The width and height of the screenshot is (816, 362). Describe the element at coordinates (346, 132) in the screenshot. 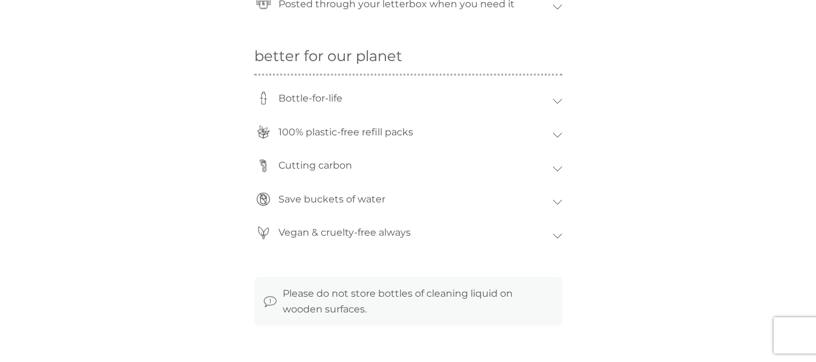

I see `p: 100% plastic-free refill packs` at that location.